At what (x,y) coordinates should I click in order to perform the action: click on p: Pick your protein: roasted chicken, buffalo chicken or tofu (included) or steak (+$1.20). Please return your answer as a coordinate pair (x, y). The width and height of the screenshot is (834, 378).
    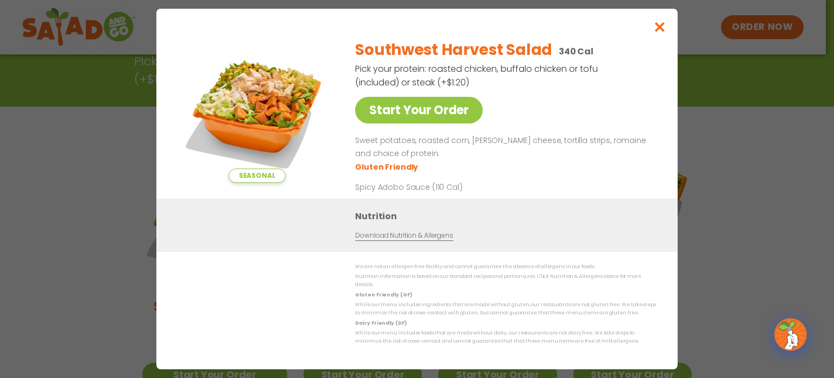
    Looking at the image, I should click on (477, 76).